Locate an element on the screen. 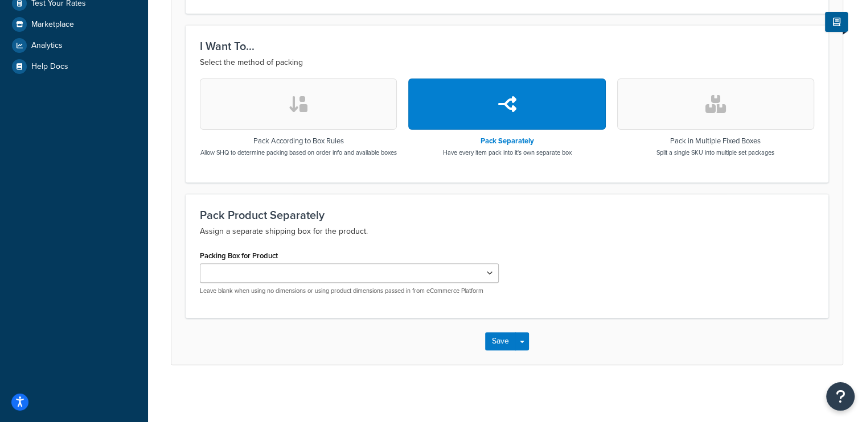 This screenshot has height=422, width=866. p: Have every item pack into it's own separate box is located at coordinates (506, 153).